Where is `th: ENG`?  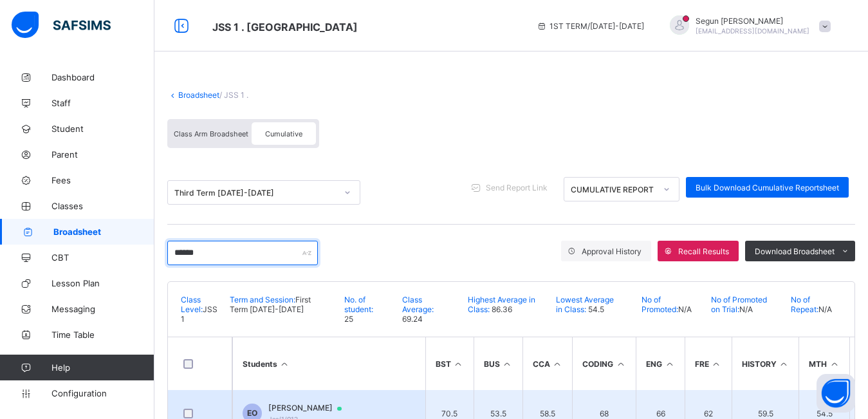 th: ENG is located at coordinates (660, 364).